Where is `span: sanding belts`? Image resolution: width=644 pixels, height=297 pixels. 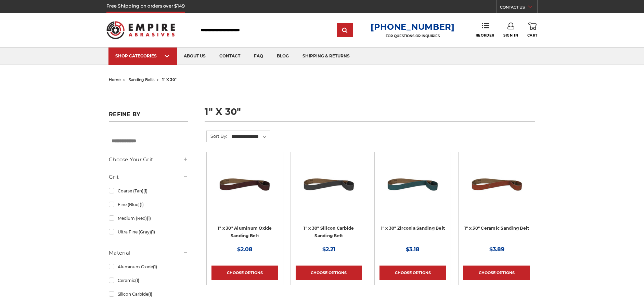 span: sanding belts is located at coordinates (142, 80).